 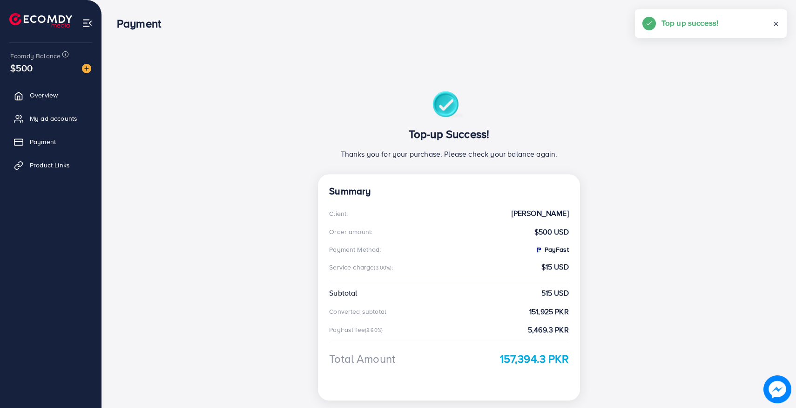 I want to click on strong: 515 USD, so click(x=555, y=292).